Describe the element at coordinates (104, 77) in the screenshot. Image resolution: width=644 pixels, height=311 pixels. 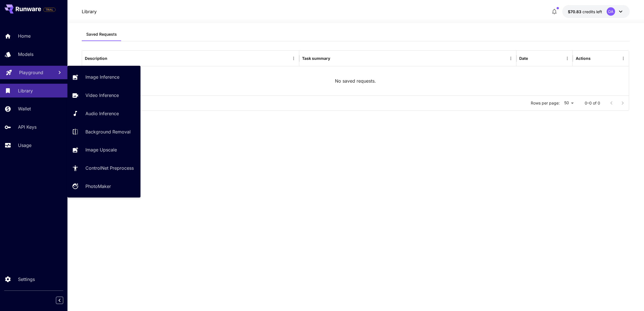
I see `a: Image Inference` at that location.